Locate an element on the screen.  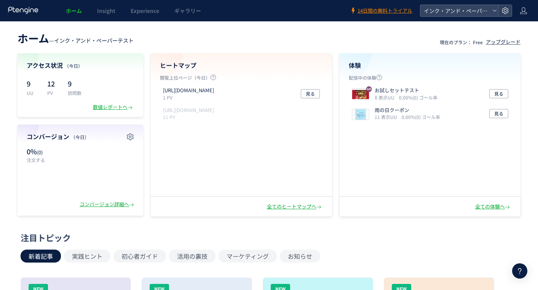
p: PV is located at coordinates (53, 92).